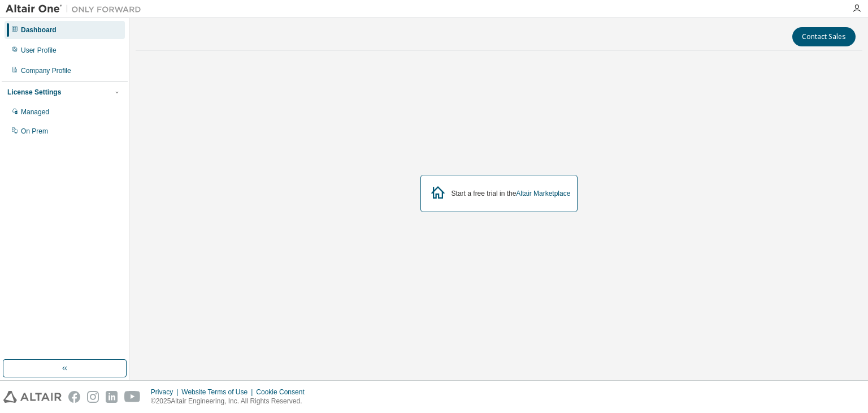 The image size is (868, 413). Describe the element at coordinates (74, 397) in the screenshot. I see `img: facebook.svg` at that location.